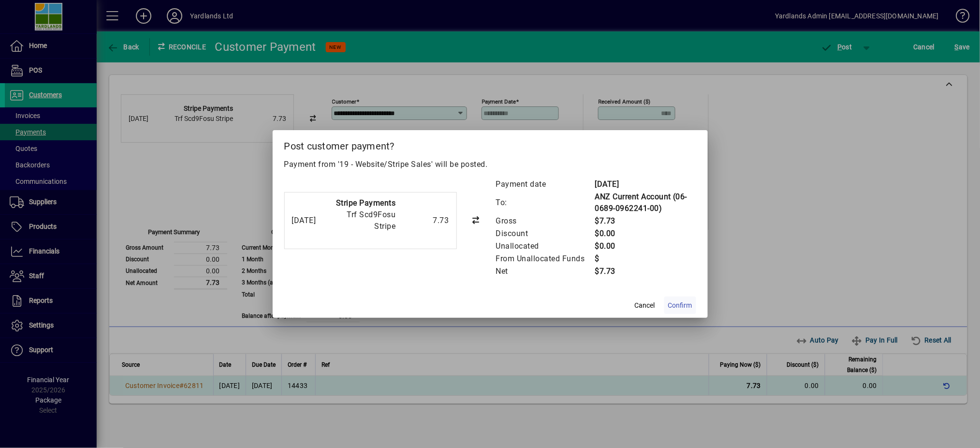 The image size is (980, 448). I want to click on span: Trf Scd9Fosu Stripe, so click(372, 220).